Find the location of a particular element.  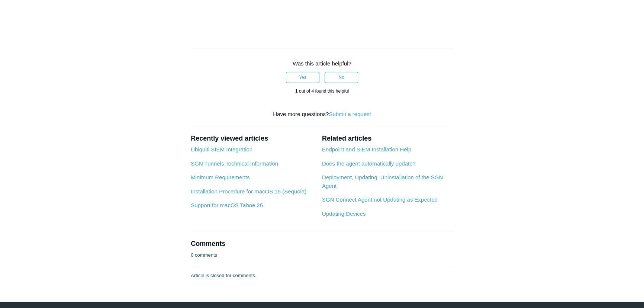

a: SGN Connect Agent not Updating as Expected is located at coordinates (380, 199).